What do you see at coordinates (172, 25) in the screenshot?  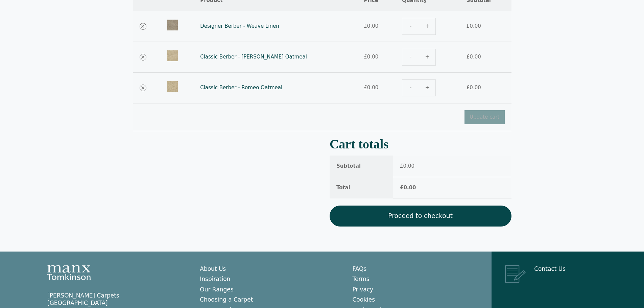 I see `img: Designer Berber Weave Linen` at bounding box center [172, 25].